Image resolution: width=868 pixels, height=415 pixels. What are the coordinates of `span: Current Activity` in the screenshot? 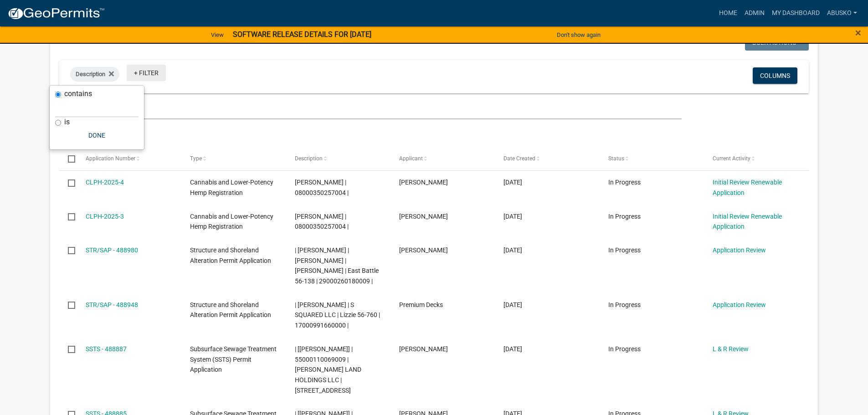 It's located at (731, 159).